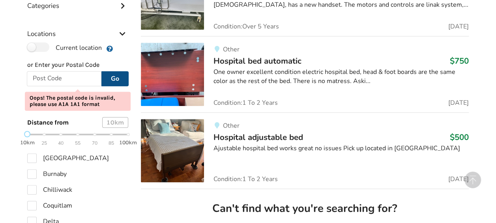 The width and height of the screenshot is (496, 223). Describe the element at coordinates (111, 143) in the screenshot. I see `span: 85` at that location.